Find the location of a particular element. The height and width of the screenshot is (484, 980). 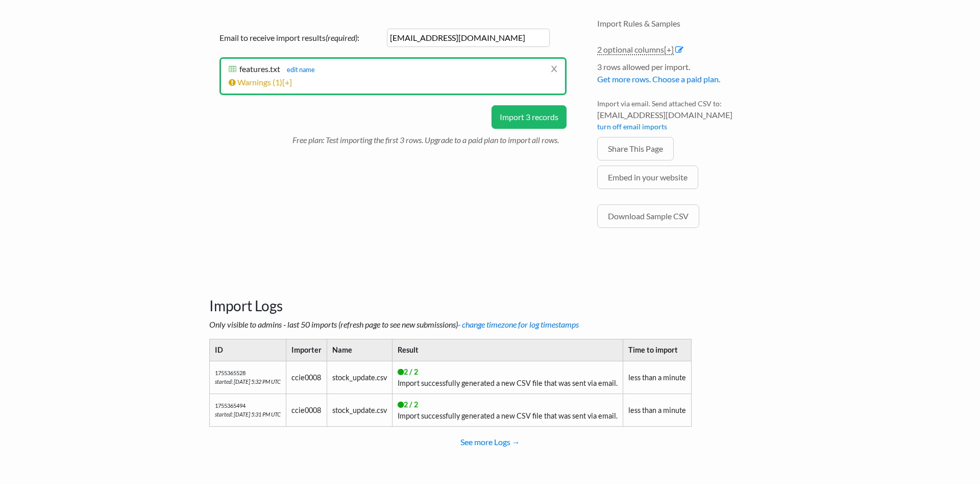

input: example@gmail.com is located at coordinates (469, 38).